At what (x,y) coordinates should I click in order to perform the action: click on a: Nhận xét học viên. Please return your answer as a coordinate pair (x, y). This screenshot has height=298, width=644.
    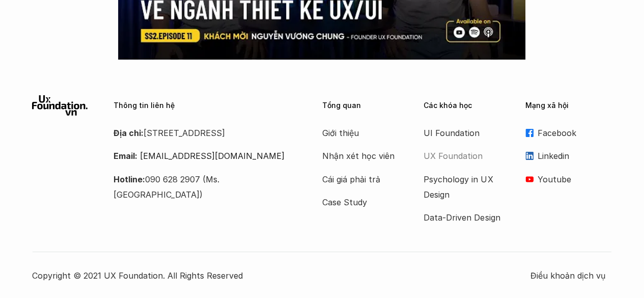
    Looking at the image, I should click on (363, 156).